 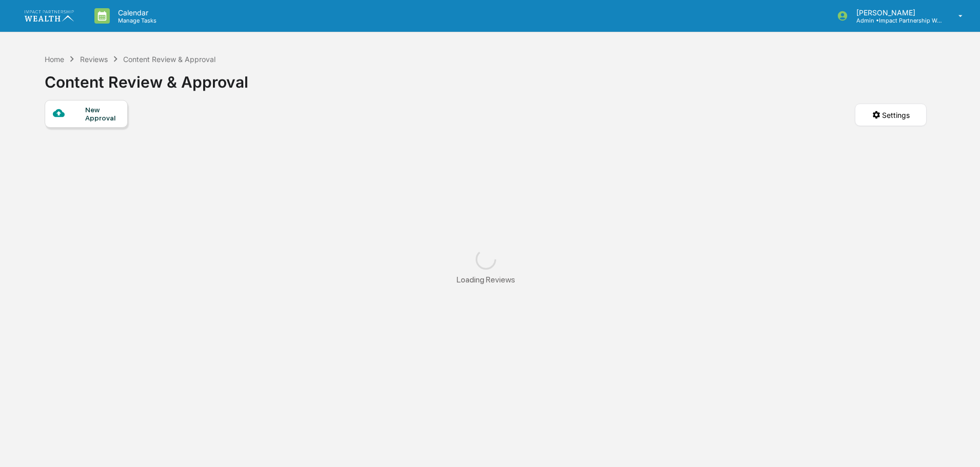 I want to click on div: New Approval, so click(x=102, y=114).